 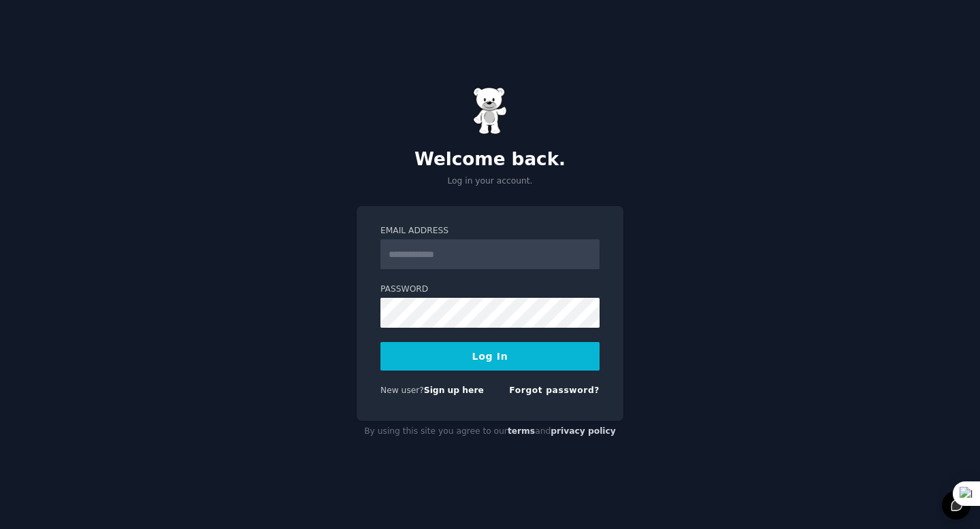 I want to click on img: Gummy Bear, so click(x=490, y=111).